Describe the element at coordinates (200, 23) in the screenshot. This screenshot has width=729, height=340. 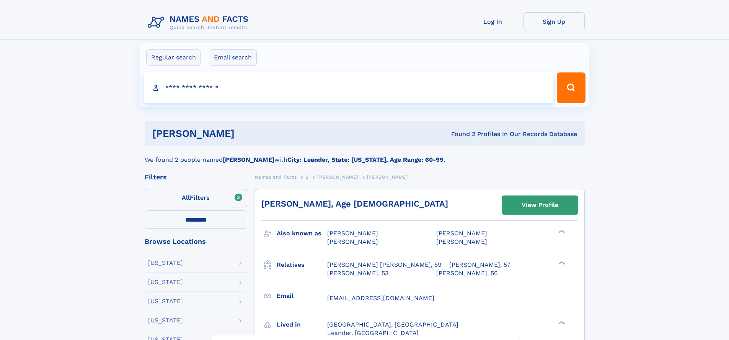
I see `img: Logo Names and Facts` at that location.